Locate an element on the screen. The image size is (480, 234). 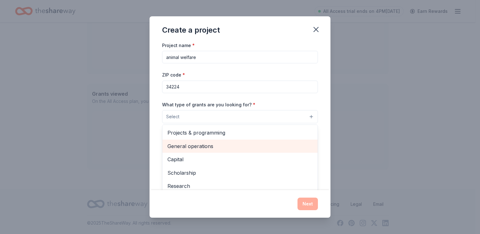
div: Select is located at coordinates (240, 162).